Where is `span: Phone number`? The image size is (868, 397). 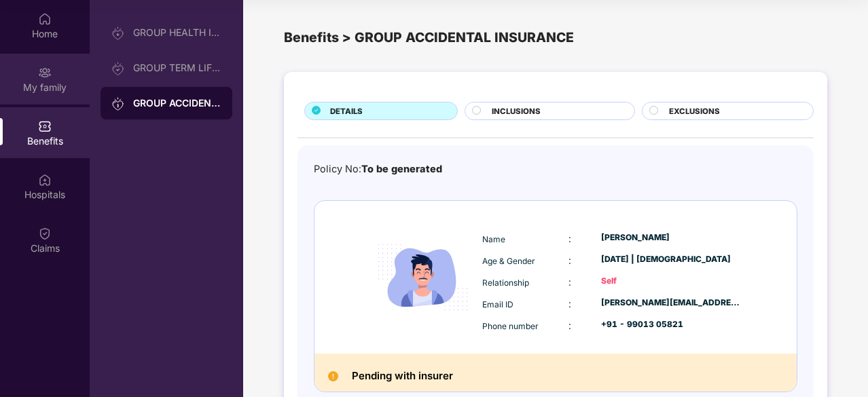
span: Phone number is located at coordinates (510, 326).